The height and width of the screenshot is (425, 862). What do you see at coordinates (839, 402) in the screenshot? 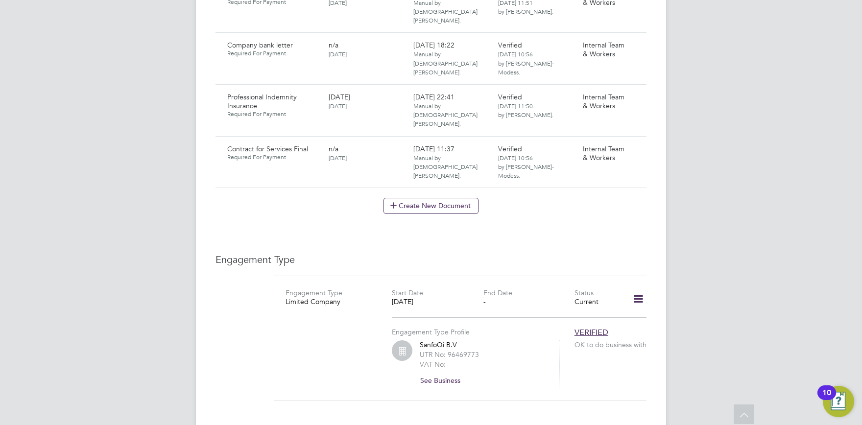
I see `button: Open Resource Center, 10 new notifications` at bounding box center [839, 402].